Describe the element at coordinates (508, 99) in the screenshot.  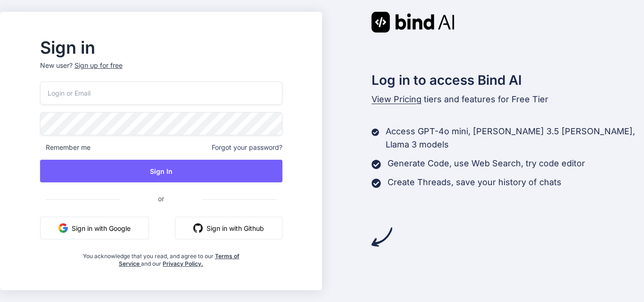
I see `p: tiers and features for Free Tier` at that location.